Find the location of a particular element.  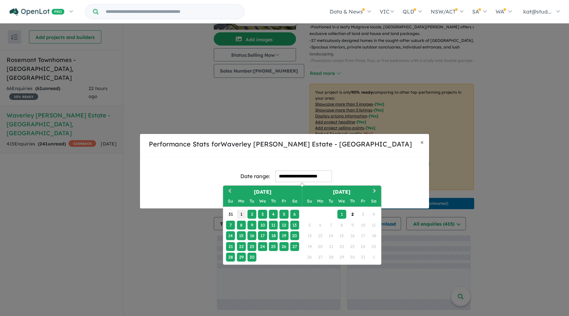

span: kat@stud... is located at coordinates (538, 12).